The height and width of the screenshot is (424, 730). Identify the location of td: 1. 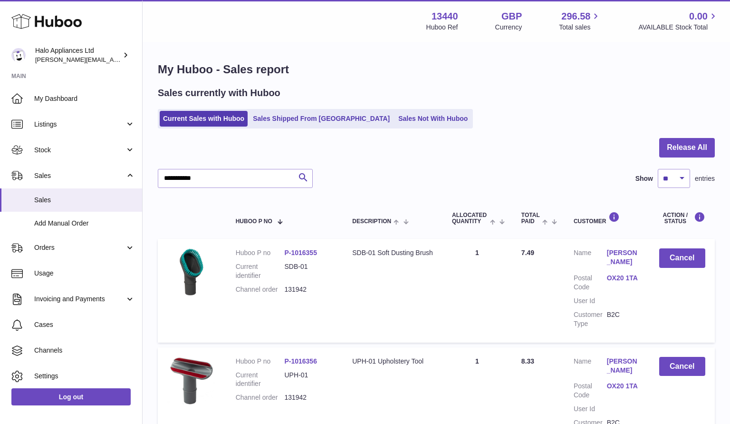
(477, 290).